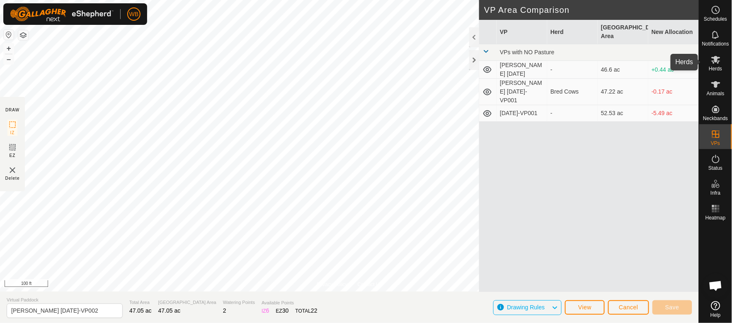 The height and width of the screenshot is (323, 732). Describe the element at coordinates (672, 308) in the screenshot. I see `span: Save` at that location.